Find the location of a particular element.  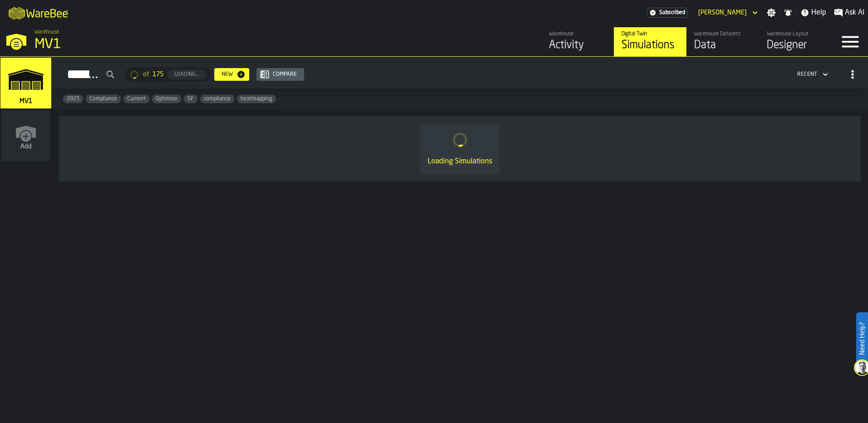

span: 2025 is located at coordinates (73, 99).